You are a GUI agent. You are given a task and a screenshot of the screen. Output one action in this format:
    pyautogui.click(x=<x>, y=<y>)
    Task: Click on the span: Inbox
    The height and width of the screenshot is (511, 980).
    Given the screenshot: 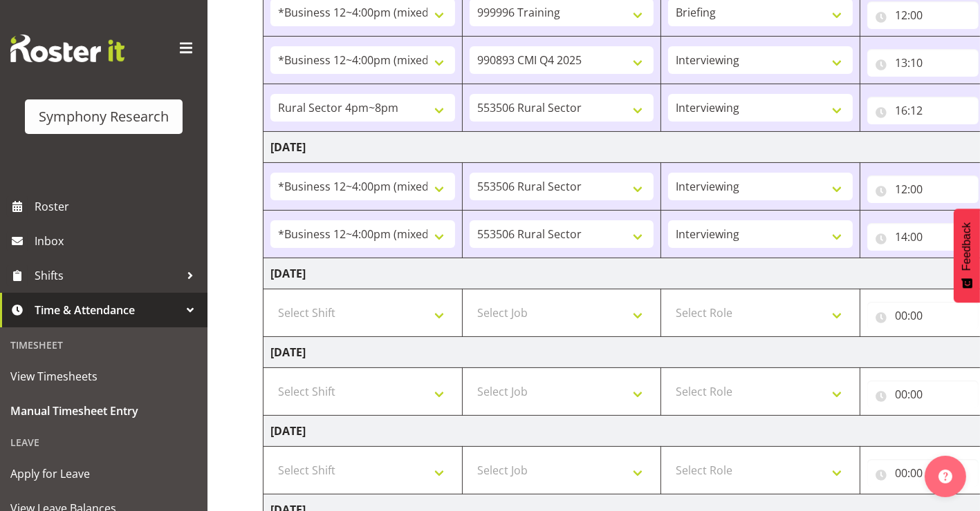 What is the action you would take?
    pyautogui.click(x=118, y=241)
    